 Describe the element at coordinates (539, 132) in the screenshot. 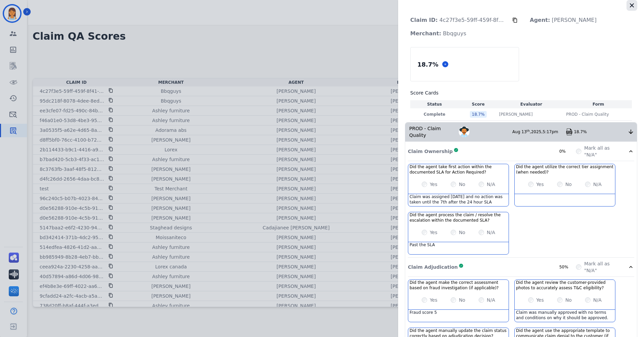

I see `div: Aug 13 , 2025 ,` at that location.